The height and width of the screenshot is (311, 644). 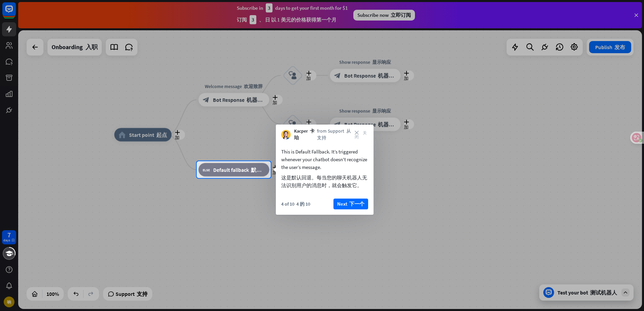 What do you see at coordinates (296, 204) in the screenshot?
I see `div: 4 of 10` at bounding box center [296, 204].